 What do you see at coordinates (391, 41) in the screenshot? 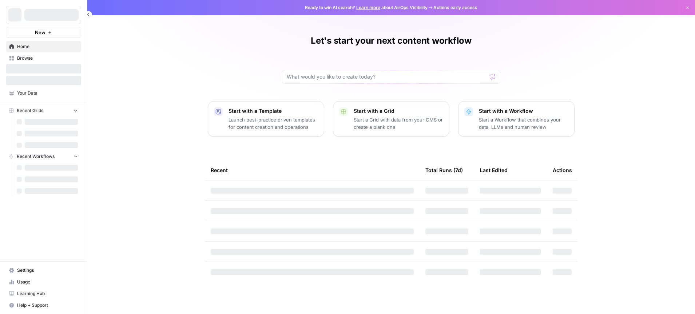
I see `h1: Let's start your next content workflow` at bounding box center [391, 41].